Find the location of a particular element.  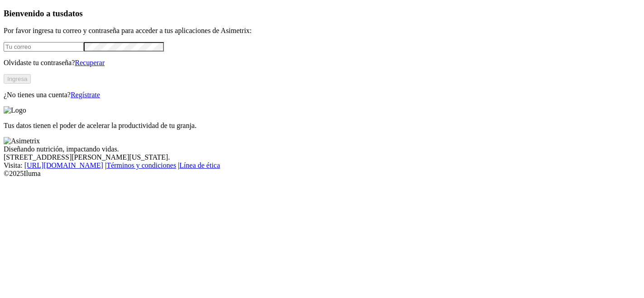

div: © 2025 Iluma is located at coordinates (322, 174).